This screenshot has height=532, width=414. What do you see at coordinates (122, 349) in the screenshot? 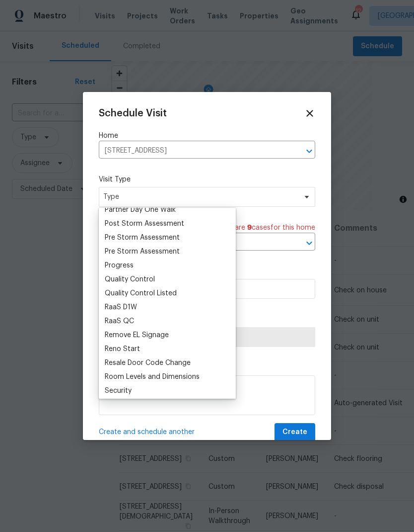
I see `div: Reno Start` at bounding box center [122, 349].